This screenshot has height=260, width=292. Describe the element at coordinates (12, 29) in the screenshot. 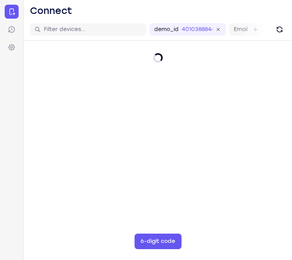

I see `a: Sessions` at that location.